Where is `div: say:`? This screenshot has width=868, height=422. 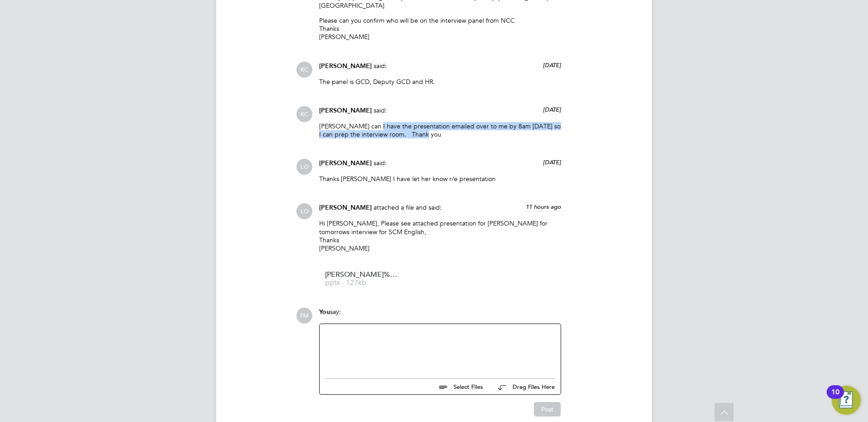 div: say: is located at coordinates (440, 316).